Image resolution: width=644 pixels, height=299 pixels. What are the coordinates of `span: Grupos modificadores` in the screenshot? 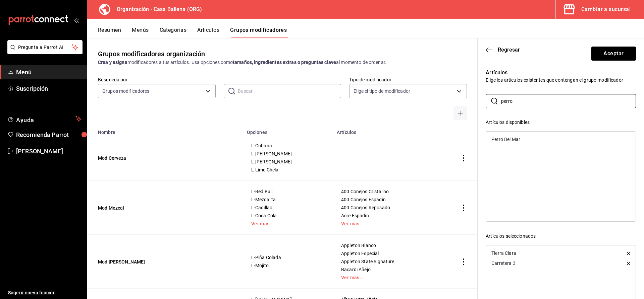 It's located at (126, 91).